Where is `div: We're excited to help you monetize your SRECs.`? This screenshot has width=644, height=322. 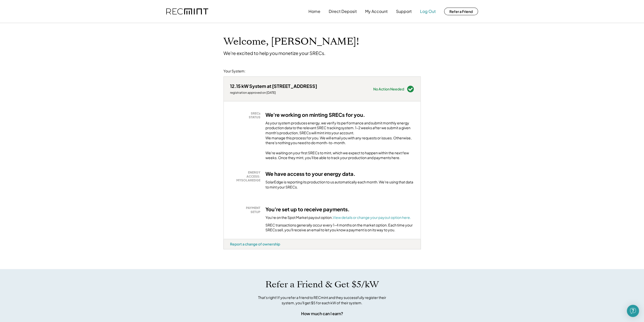 div: We're excited to help you monetize your SRECs. is located at coordinates (274, 53).